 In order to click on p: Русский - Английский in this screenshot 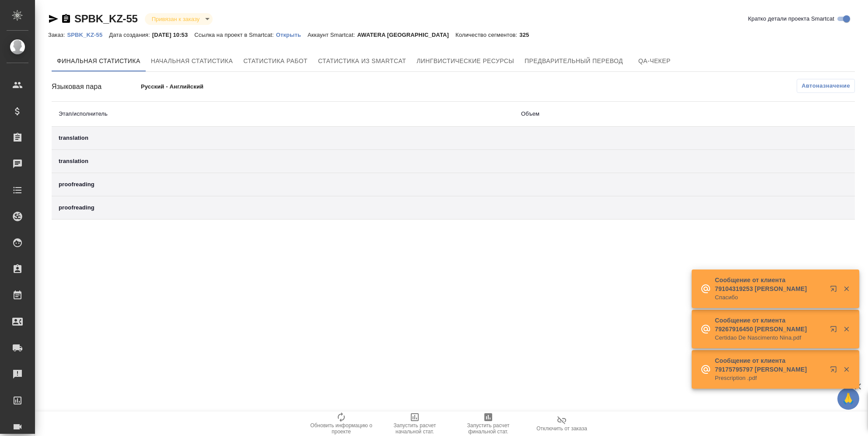, I will do `click(230, 87)`.